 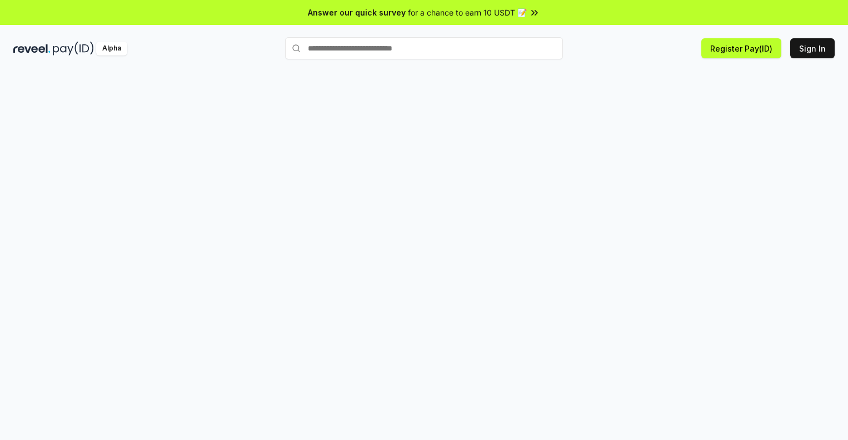 I want to click on span: for a chance to earn 10 USDT 📝, so click(x=467, y=12).